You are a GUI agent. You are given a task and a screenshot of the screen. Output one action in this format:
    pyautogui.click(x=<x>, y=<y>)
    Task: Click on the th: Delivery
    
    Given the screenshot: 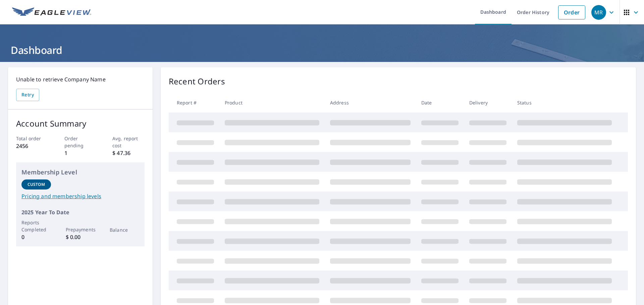 What is the action you would take?
    pyautogui.click(x=488, y=103)
    